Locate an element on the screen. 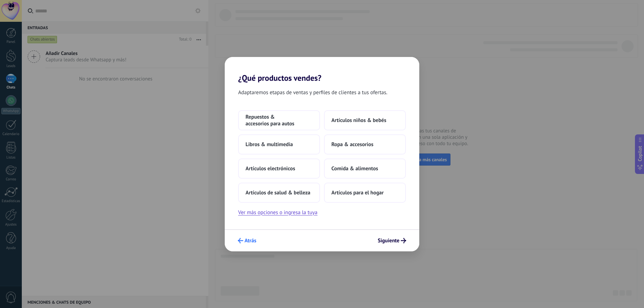 The height and width of the screenshot is (308, 644). span: Artículos electrónicos is located at coordinates (270, 168).